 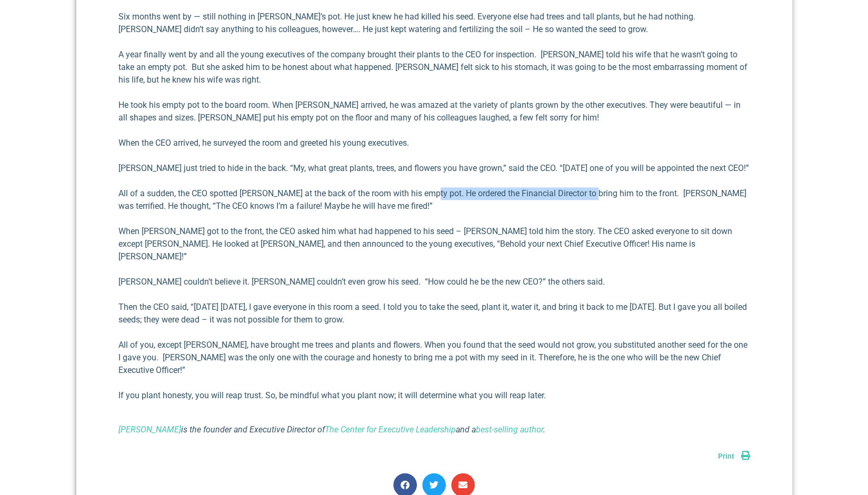 What do you see at coordinates (434, 143) in the screenshot?
I see `p: When the CEO arrived, he surveyed the room and greeted his young executives.` at bounding box center [434, 143].